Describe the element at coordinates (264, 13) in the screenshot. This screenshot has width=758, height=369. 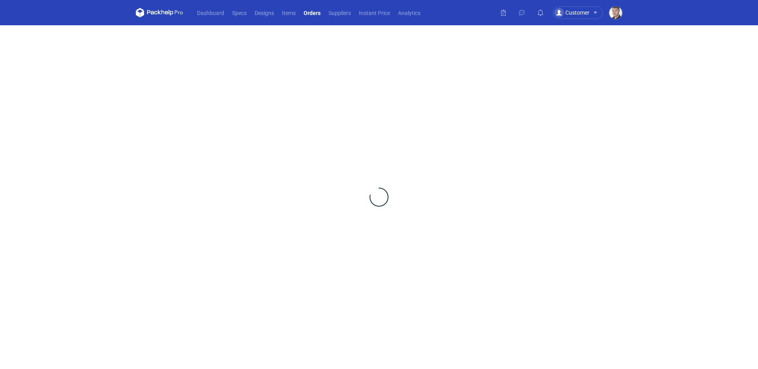
I see `a: Designs` at that location.